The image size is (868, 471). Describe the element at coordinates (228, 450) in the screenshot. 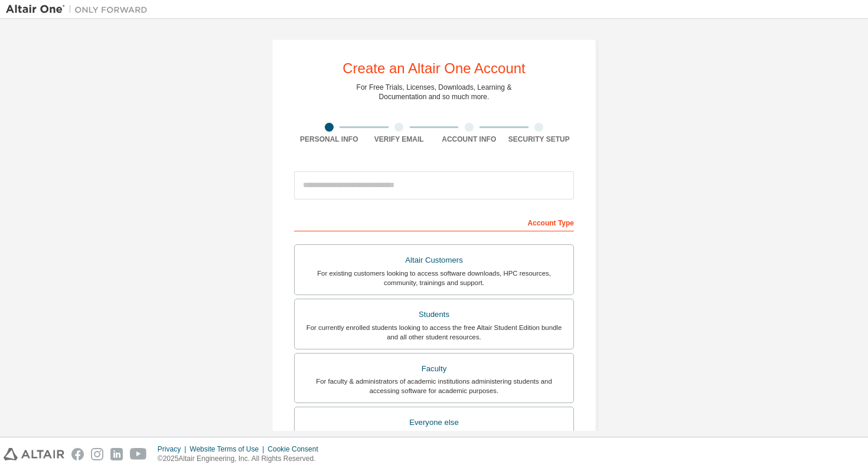

I see `div: Website Terms of Use` at that location.